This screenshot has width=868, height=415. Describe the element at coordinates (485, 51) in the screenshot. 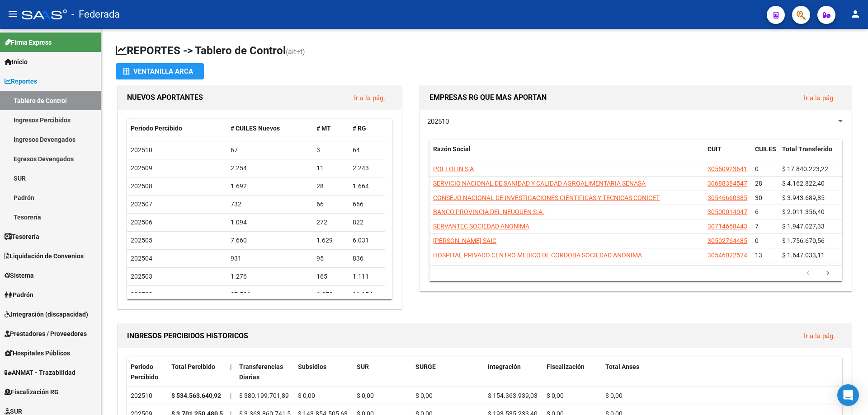

I see `h1: REPORTES -> Tablero de Control` at that location.